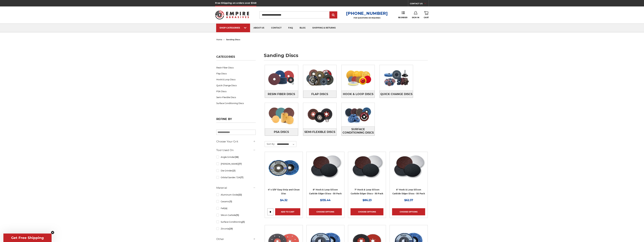 This screenshot has width=644, height=242. What do you see at coordinates (325, 176) in the screenshot?
I see `a: Silicon Carbide 8" Hook & Loop Edger Discs` at bounding box center [325, 176].